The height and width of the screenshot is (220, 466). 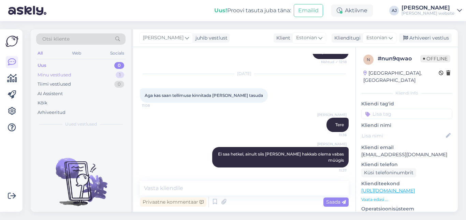 I want to click on span: Tere, so click(x=339, y=124).